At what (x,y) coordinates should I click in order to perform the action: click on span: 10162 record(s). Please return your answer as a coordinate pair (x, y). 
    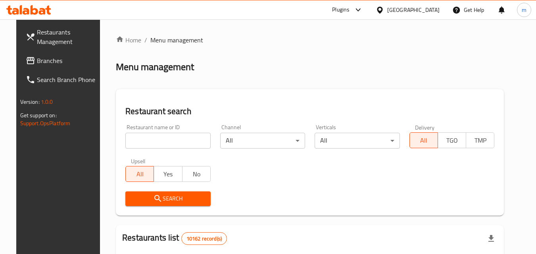
    Looking at the image, I should click on (204, 239).